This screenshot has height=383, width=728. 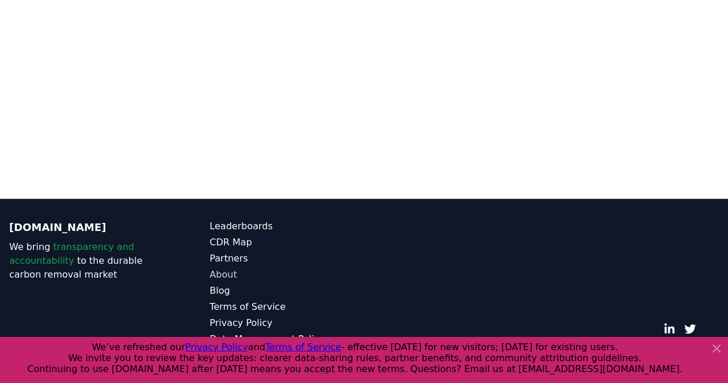 I want to click on a: Twitter, so click(x=690, y=329).